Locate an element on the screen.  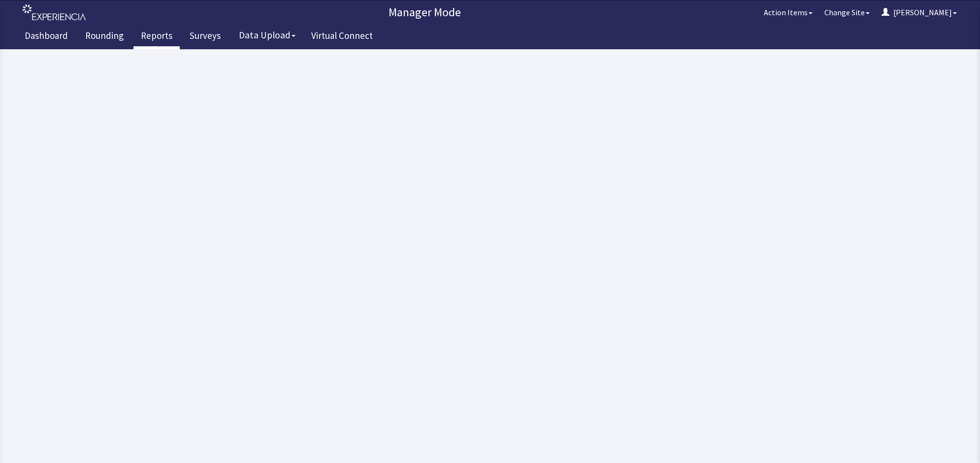
button: Change Site is located at coordinates (847, 13).